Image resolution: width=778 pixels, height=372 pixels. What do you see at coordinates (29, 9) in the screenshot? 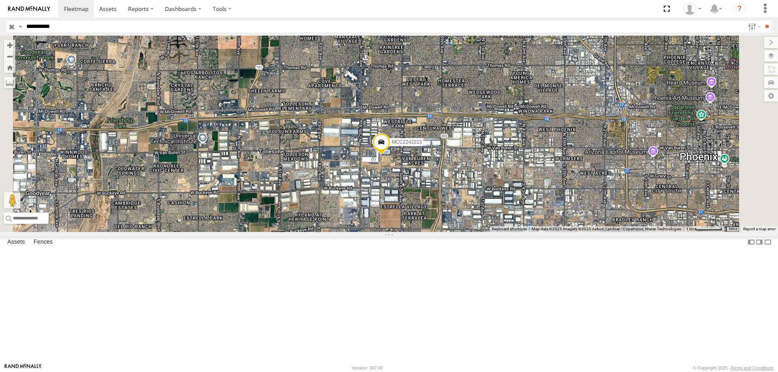
I see `img: rand-logo.svg` at bounding box center [29, 9].